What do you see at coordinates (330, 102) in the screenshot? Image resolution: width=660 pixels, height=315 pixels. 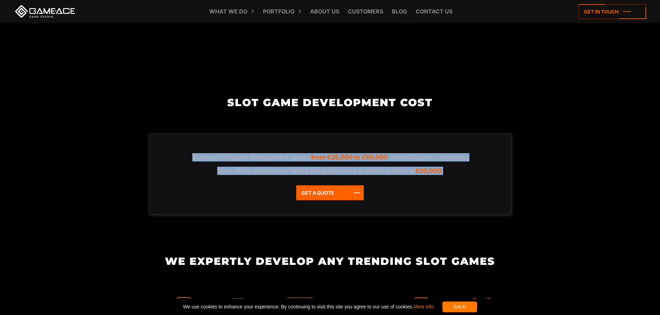 I see `h2: Slot Game Development Cost` at bounding box center [330, 102].